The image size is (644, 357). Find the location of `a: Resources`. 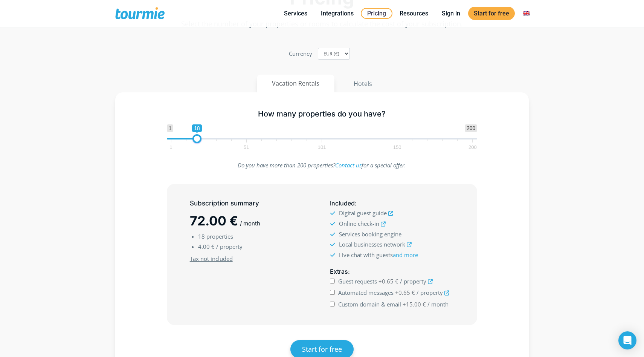

a: Resources is located at coordinates (414, 13).